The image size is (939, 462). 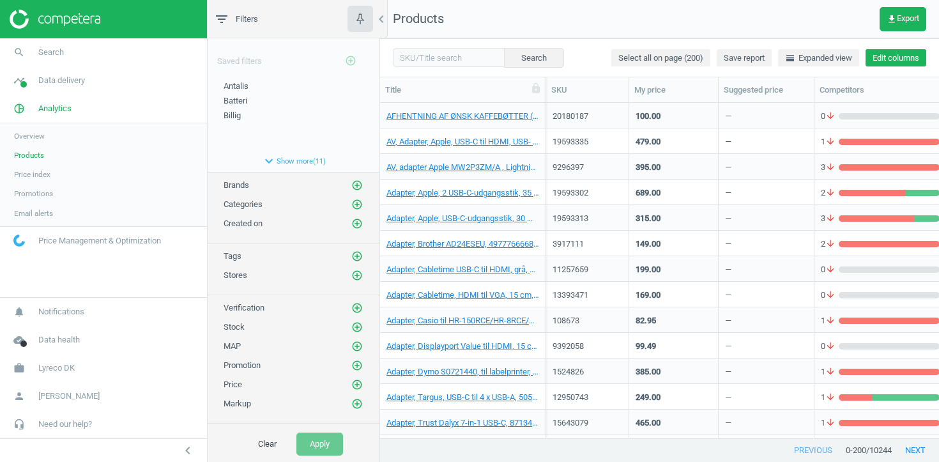 What do you see at coordinates (830, 244) in the screenshot?
I see `span: 2` at bounding box center [830, 244].